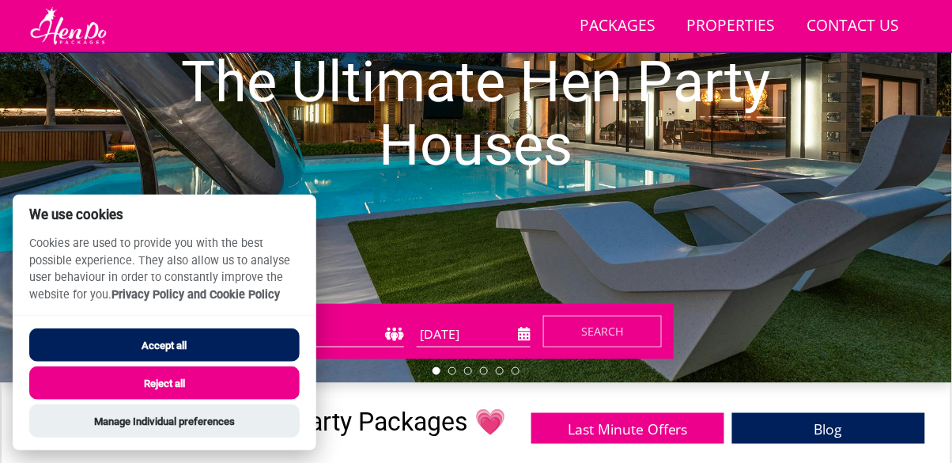  What do you see at coordinates (853, 26) in the screenshot?
I see `a: Contact Us` at bounding box center [853, 26].